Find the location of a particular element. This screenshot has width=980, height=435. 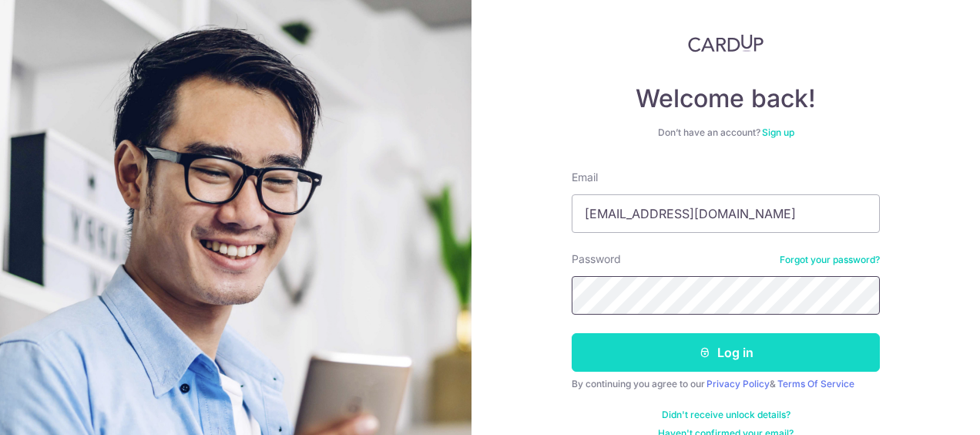

img: CardUp Logo is located at coordinates (726, 43).